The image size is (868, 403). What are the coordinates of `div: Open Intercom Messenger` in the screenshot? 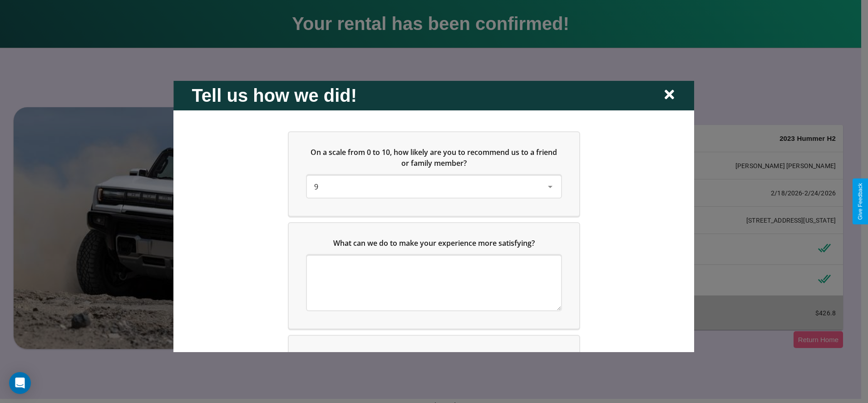 It's located at (20, 383).